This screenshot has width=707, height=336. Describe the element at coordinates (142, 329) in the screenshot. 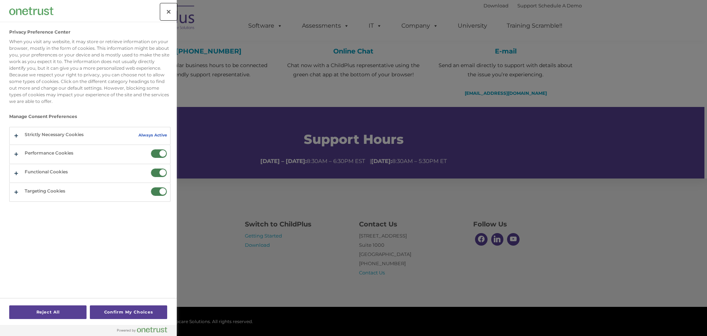

I see `img: Powered by OneTrust Opens in a new Tab` at that location.